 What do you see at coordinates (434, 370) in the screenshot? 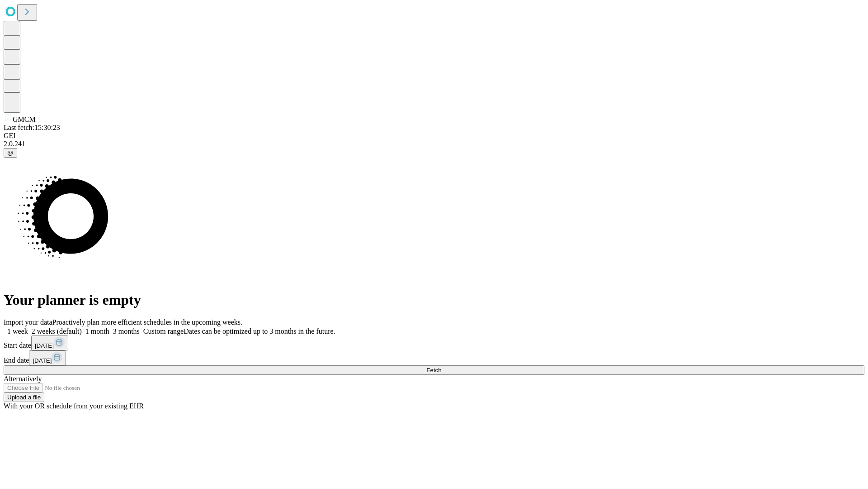
I see `button: Fetch` at bounding box center [434, 370].